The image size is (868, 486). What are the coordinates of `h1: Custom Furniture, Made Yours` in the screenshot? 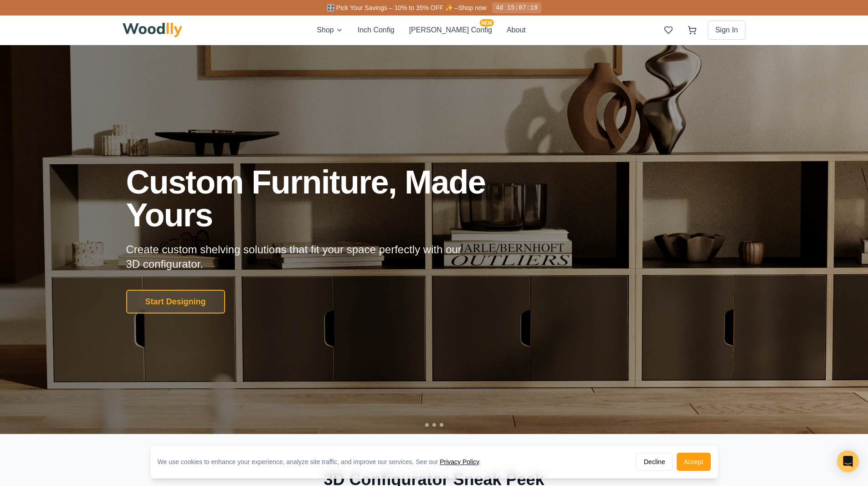 It's located at (330, 198).